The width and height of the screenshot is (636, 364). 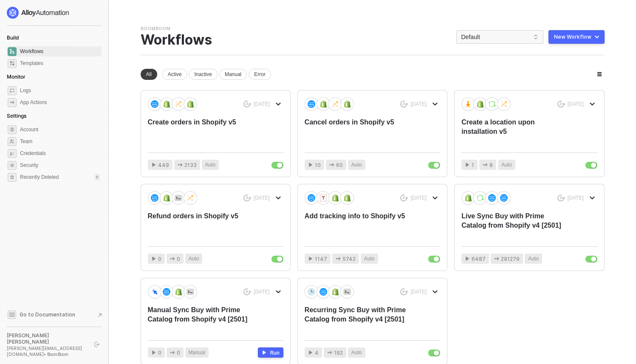 I want to click on span: 10, so click(x=318, y=165).